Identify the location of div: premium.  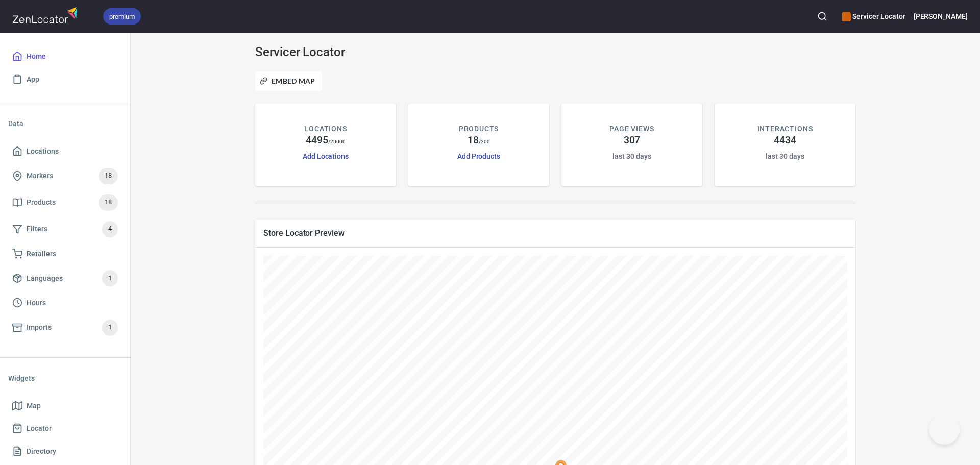
(122, 16).